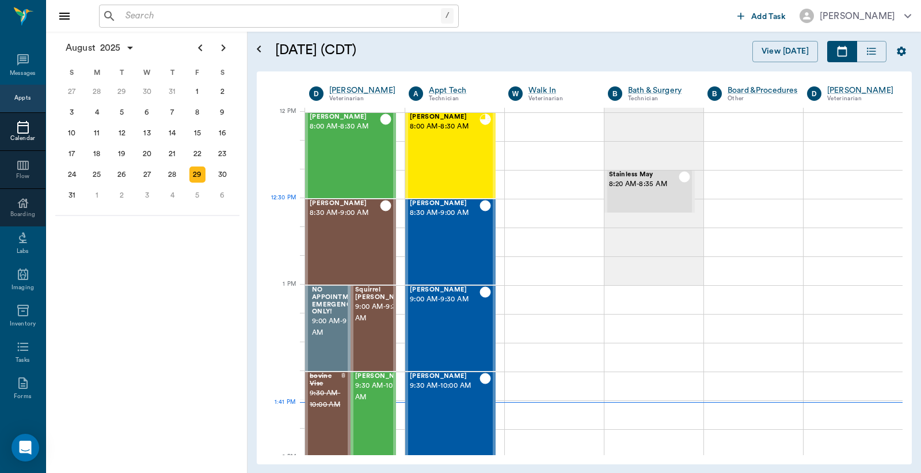 The image size is (921, 473). Describe the element at coordinates (444, 213) in the screenshot. I see `span: 8:30 AM - 9:00 AM` at that location.